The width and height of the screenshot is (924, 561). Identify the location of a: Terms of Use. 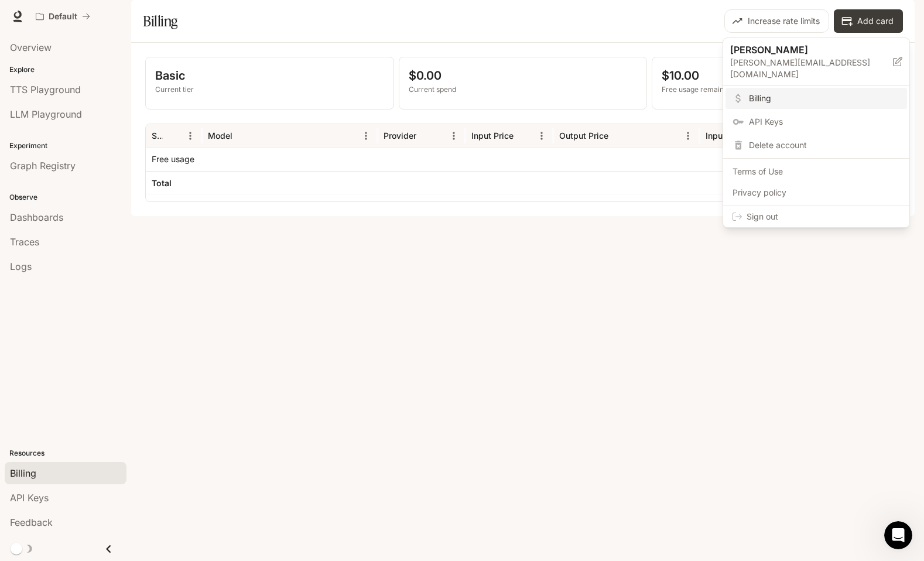
(816, 172).